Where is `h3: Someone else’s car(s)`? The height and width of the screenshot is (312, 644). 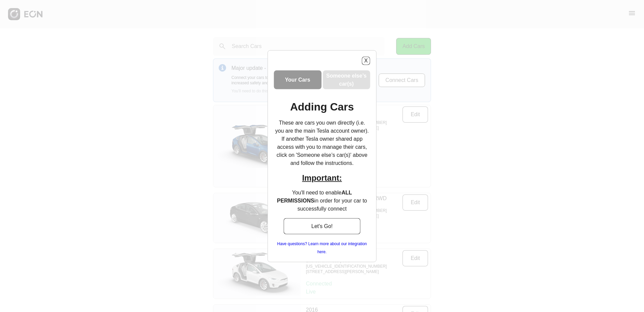 h3: Someone else’s car(s) is located at coordinates (346, 80).